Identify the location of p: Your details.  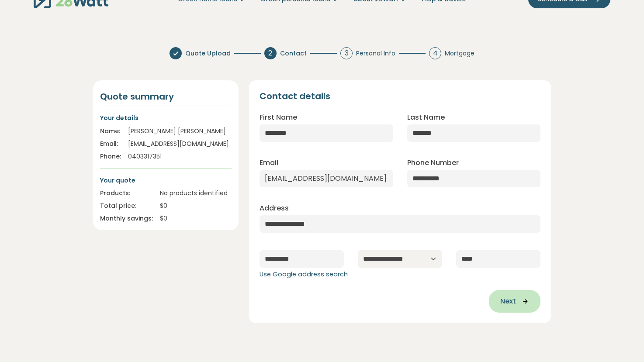
(165, 118).